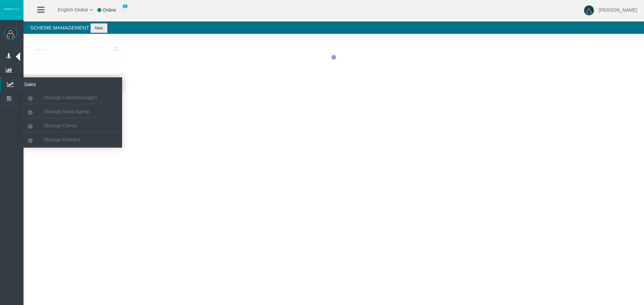 The width and height of the screenshot is (644, 305). What do you see at coordinates (125, 6) in the screenshot?
I see `span: 0` at bounding box center [125, 6].